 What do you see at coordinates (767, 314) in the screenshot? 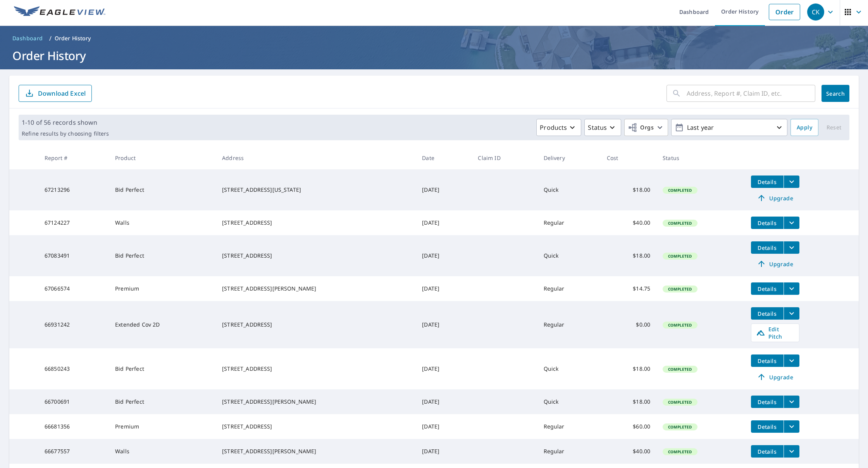
I see `button: detailsBtn-66931242` at bounding box center [767, 314].